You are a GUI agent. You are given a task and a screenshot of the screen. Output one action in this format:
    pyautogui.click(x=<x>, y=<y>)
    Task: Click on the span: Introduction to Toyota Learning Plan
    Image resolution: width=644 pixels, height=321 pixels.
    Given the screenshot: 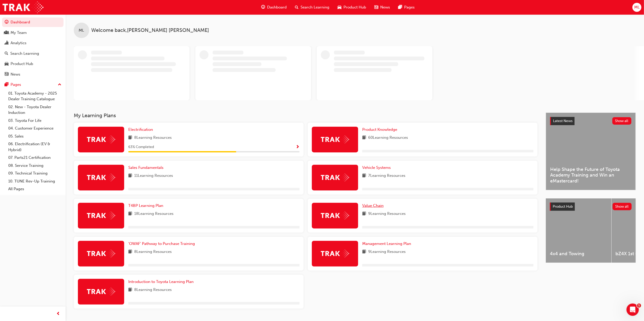 What is the action you would take?
    pyautogui.click(x=161, y=282)
    